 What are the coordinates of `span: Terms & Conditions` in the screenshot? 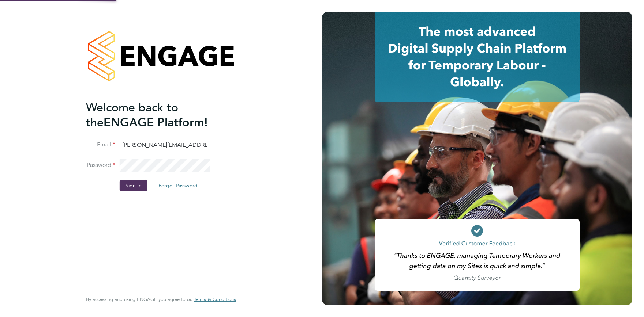 It's located at (215, 300).